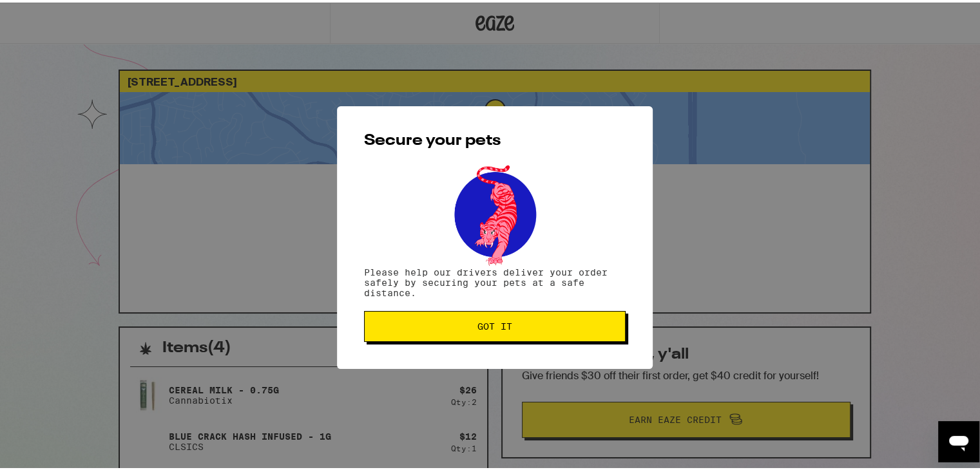 Image resolution: width=980 pixels, height=470 pixels. What do you see at coordinates (495, 324) in the screenshot?
I see `button: Got it` at bounding box center [495, 324].